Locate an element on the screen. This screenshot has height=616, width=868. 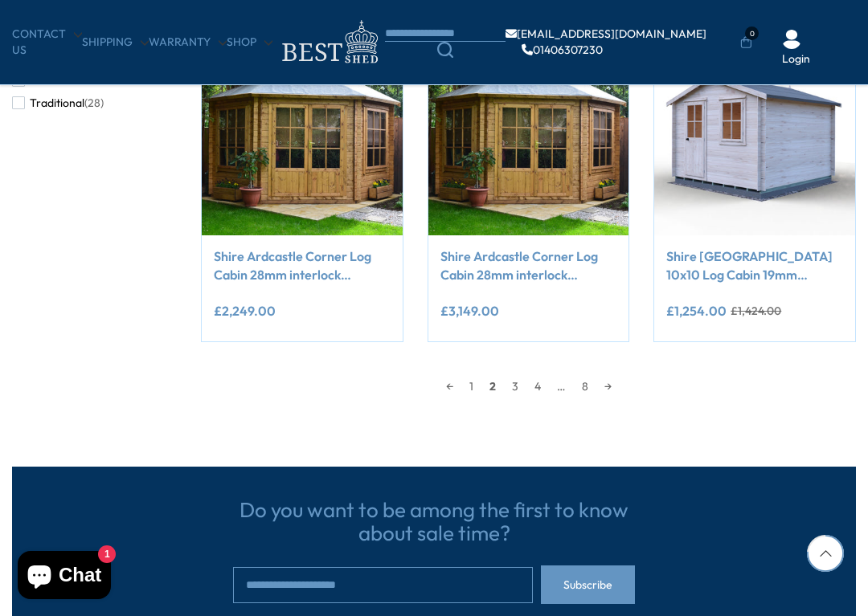
a: Warranty is located at coordinates (187, 43).